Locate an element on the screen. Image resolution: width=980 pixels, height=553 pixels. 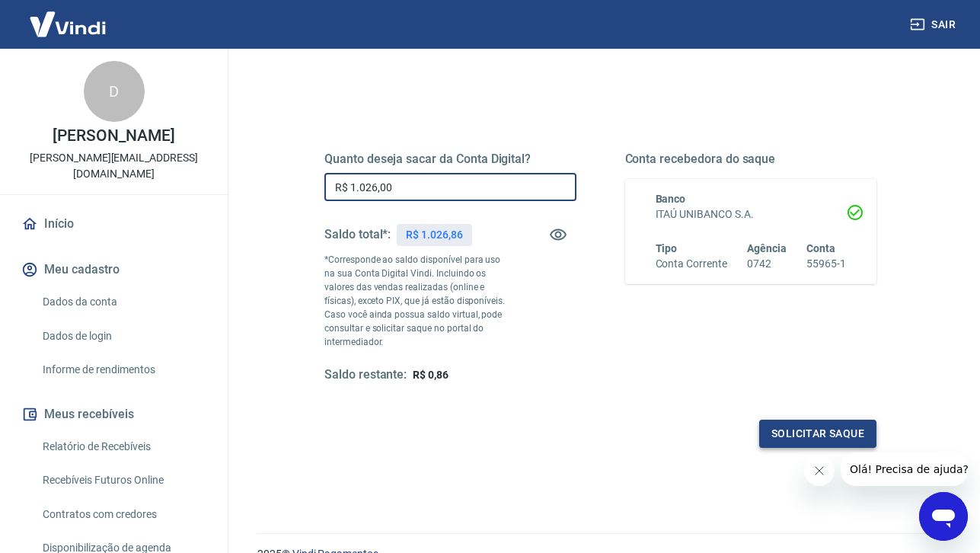
span: Agência is located at coordinates (767, 248).